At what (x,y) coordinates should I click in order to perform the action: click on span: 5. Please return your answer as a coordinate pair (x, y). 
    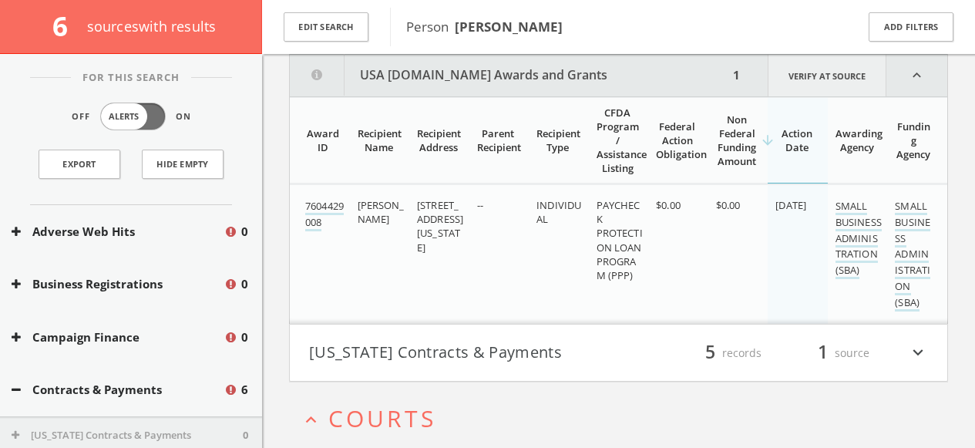
    Looking at the image, I should click on (710, 352).